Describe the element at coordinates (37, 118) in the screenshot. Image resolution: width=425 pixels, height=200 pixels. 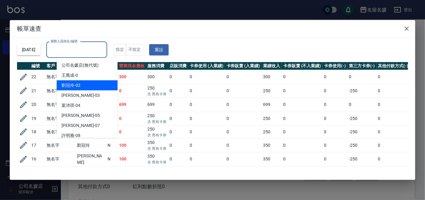
I see `td: 19` at that location.